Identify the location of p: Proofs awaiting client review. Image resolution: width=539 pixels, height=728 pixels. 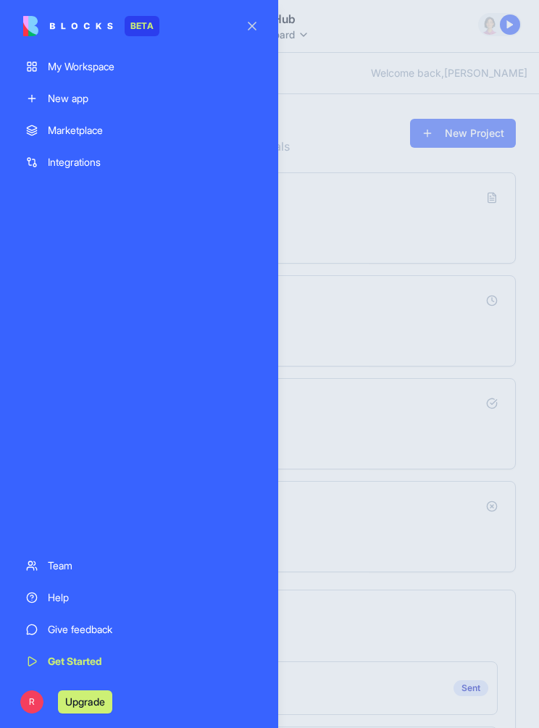
(269, 290).